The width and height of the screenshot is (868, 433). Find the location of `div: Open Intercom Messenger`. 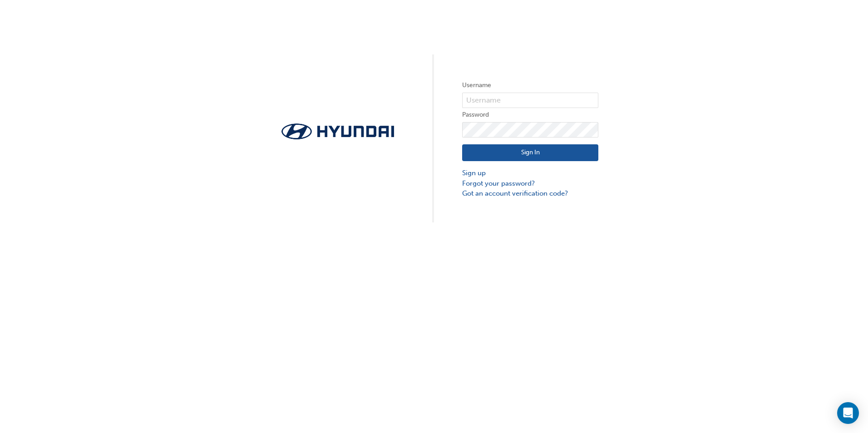

div: Open Intercom Messenger is located at coordinates (847, 413).